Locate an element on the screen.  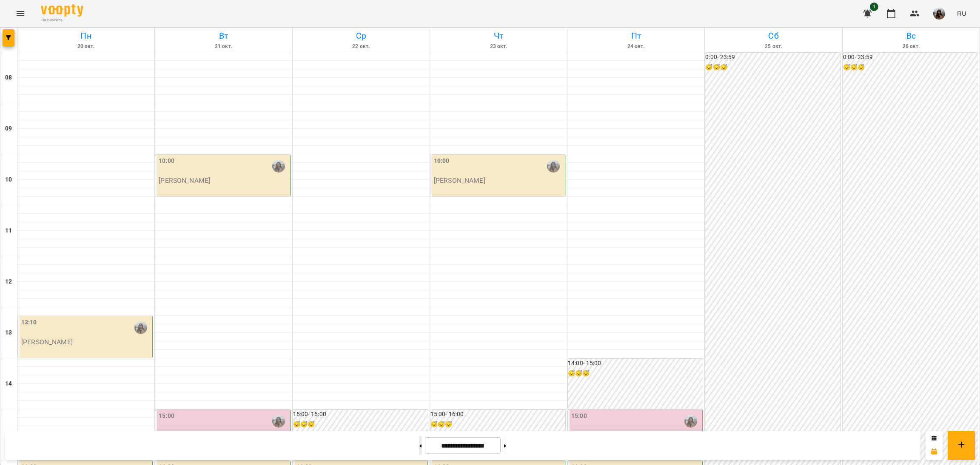
h6: 09 is located at coordinates (8, 129).